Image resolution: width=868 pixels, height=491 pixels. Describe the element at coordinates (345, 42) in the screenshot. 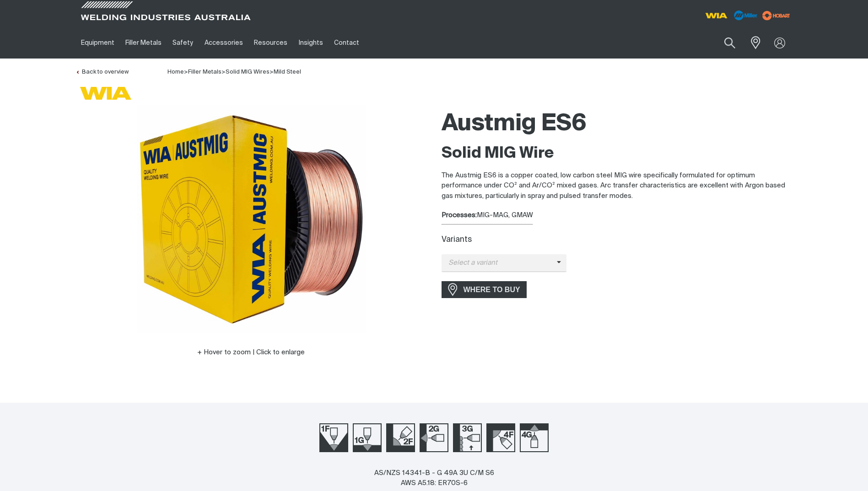

I see `nav: Main` at that location.